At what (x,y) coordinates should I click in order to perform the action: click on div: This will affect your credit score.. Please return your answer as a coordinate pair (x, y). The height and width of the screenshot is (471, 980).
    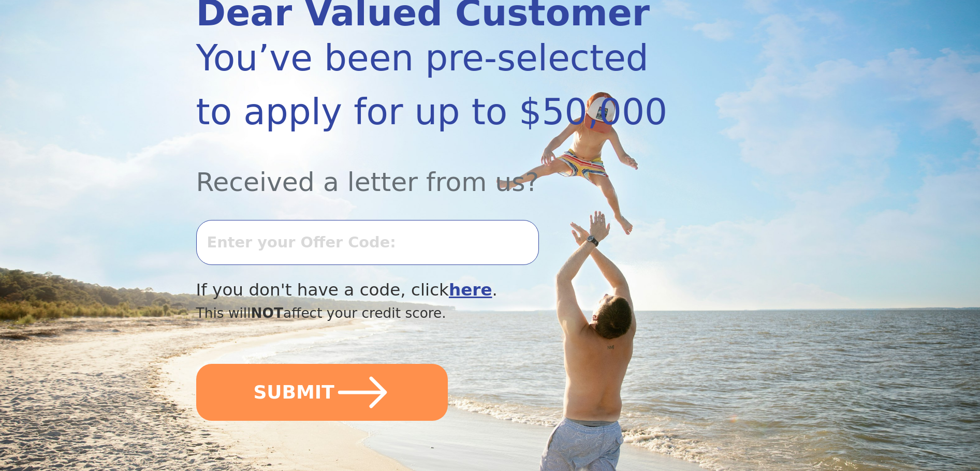
    Looking at the image, I should click on (446, 313).